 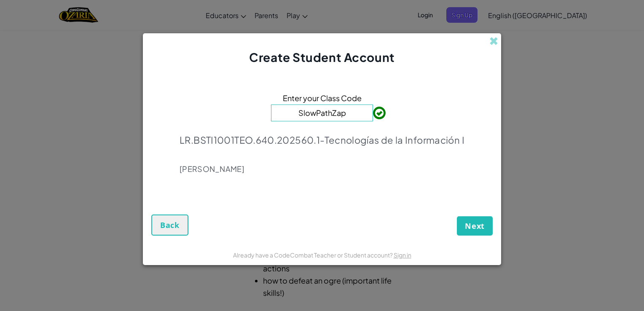 I want to click on span: Next, so click(x=474, y=226).